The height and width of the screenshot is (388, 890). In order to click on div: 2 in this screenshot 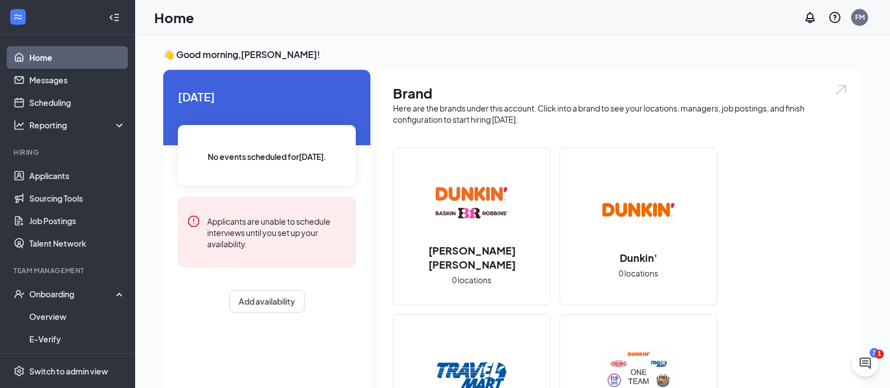, I will do `click(874, 352)`.